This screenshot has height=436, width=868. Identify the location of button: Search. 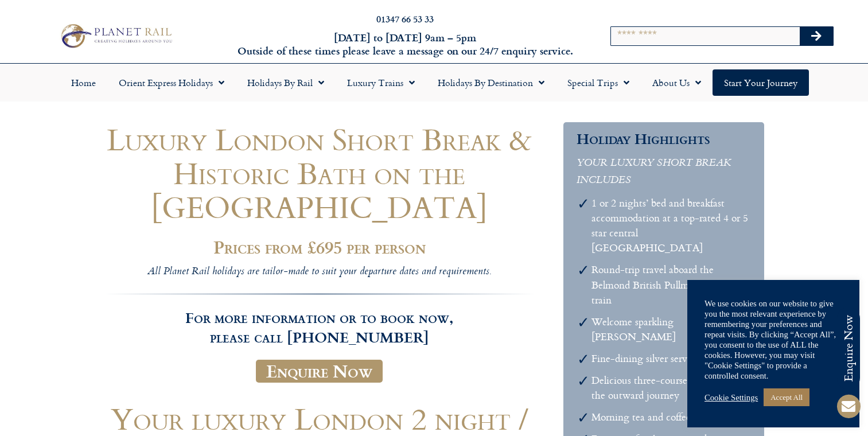
(816, 36).